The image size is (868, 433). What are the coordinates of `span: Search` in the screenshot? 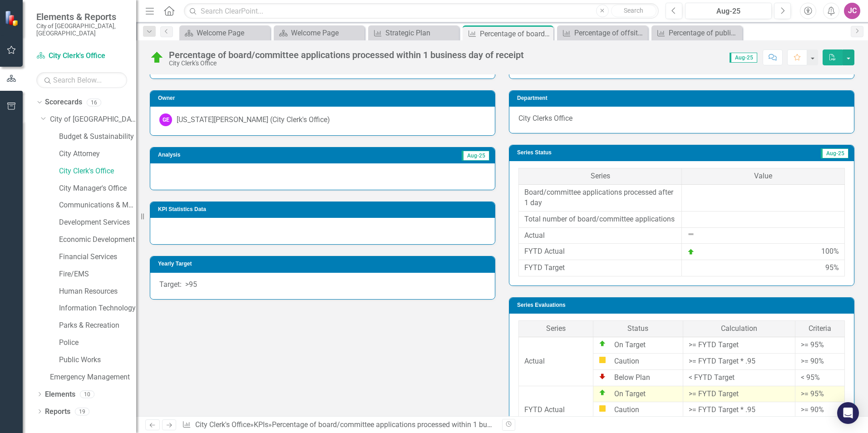 It's located at (634, 10).